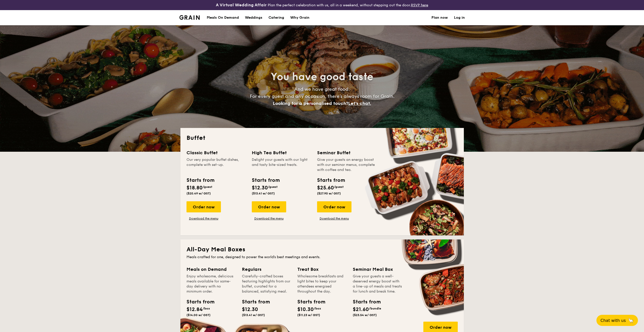  I want to click on span: $25.60, so click(326, 188).